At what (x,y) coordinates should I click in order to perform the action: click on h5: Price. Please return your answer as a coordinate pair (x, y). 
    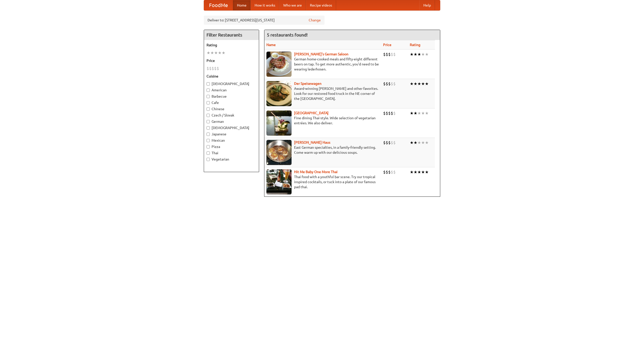
    Looking at the image, I should click on (232, 60).